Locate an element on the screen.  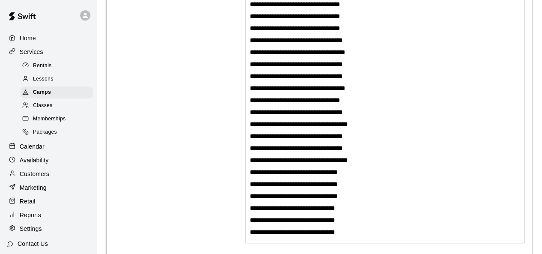
div: Lessons is located at coordinates (57, 79).